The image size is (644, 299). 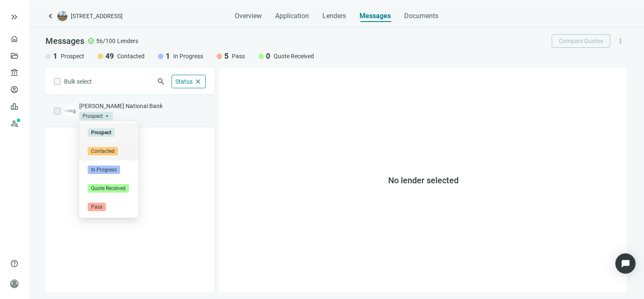 What do you see at coordinates (50, 16) in the screenshot?
I see `span: keyboard_arrow_left` at bounding box center [50, 16].